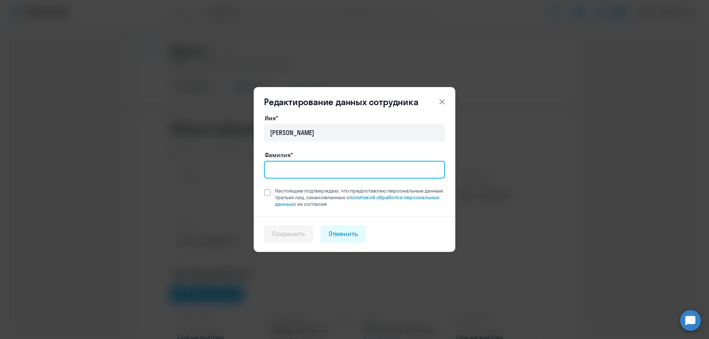 The image size is (709, 339). Describe the element at coordinates (279, 155) in the screenshot. I see `label: Фамилия*` at that location.